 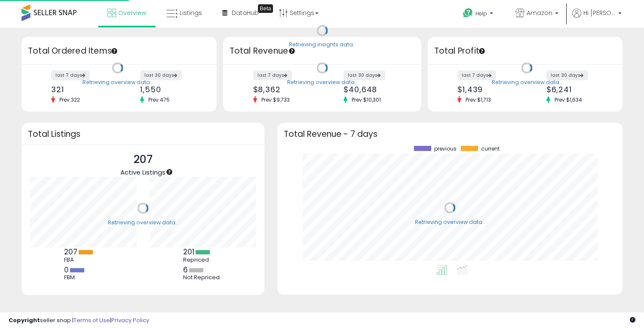 I want to click on a: Privacy Policy, so click(x=130, y=320).